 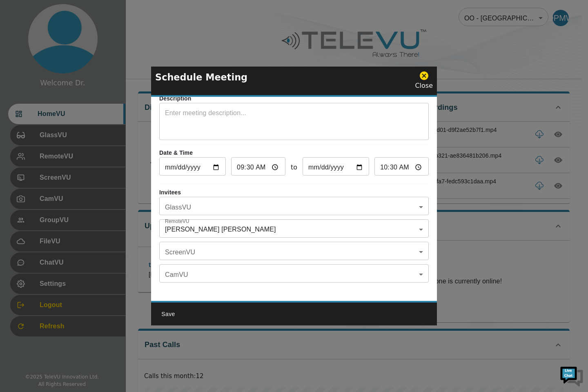 I want to click on p: Schedule Meeting, so click(x=201, y=78).